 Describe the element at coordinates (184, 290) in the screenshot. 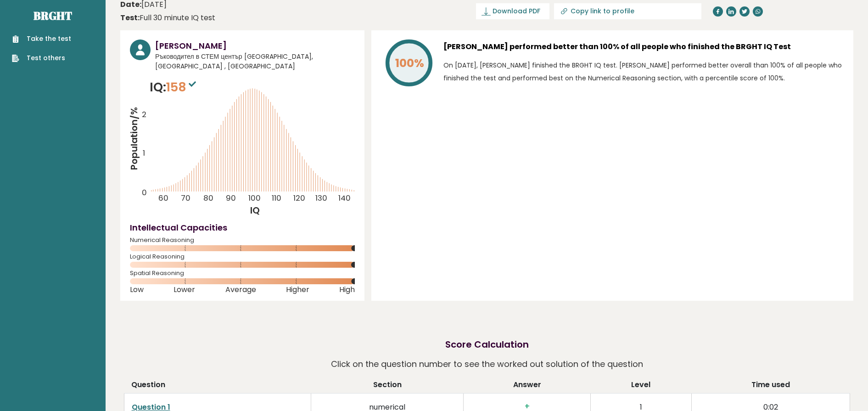

I see `span: Lower` at that location.